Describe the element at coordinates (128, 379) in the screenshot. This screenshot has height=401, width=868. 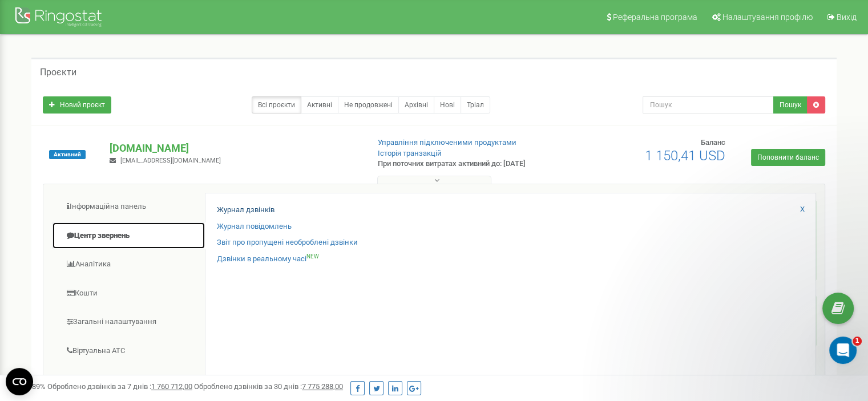
I see `a: Наскрізна аналітика` at that location.